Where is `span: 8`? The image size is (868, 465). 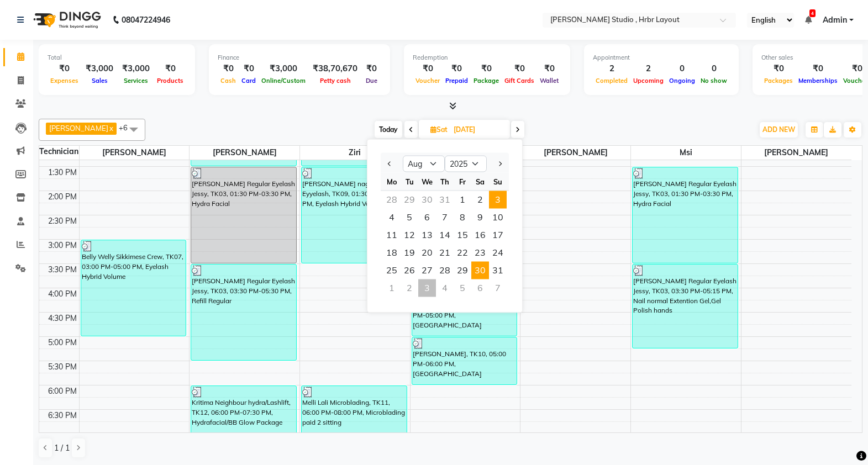
span: 8 is located at coordinates (462, 217).